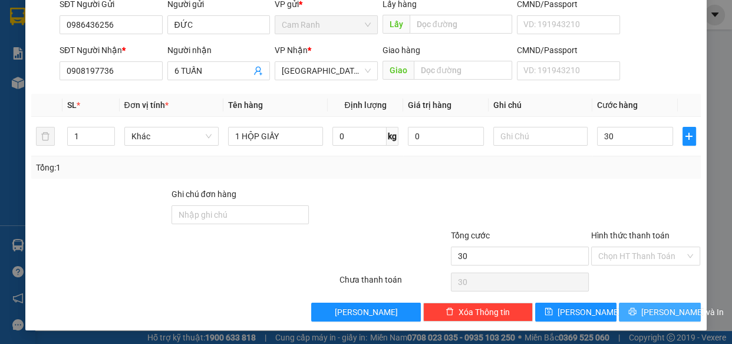 This screenshot has height=344, width=732. Describe the element at coordinates (478, 312) in the screenshot. I see `button: deleteXóa Thông tin` at that location.